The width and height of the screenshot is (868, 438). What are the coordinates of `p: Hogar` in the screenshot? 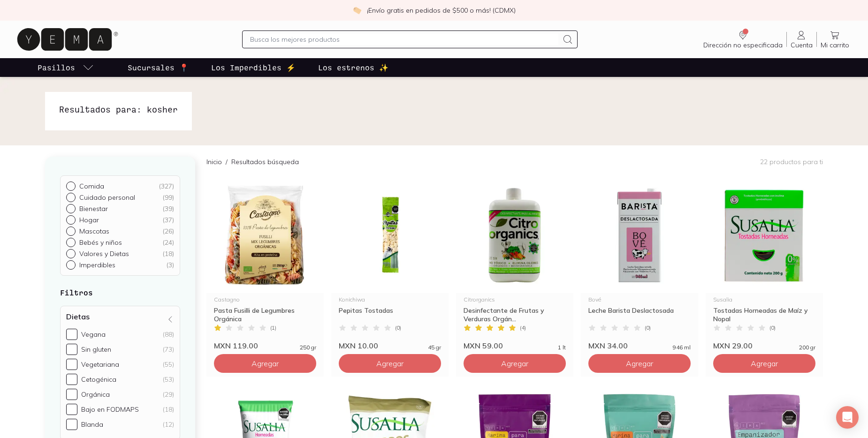 It's located at (89, 220).